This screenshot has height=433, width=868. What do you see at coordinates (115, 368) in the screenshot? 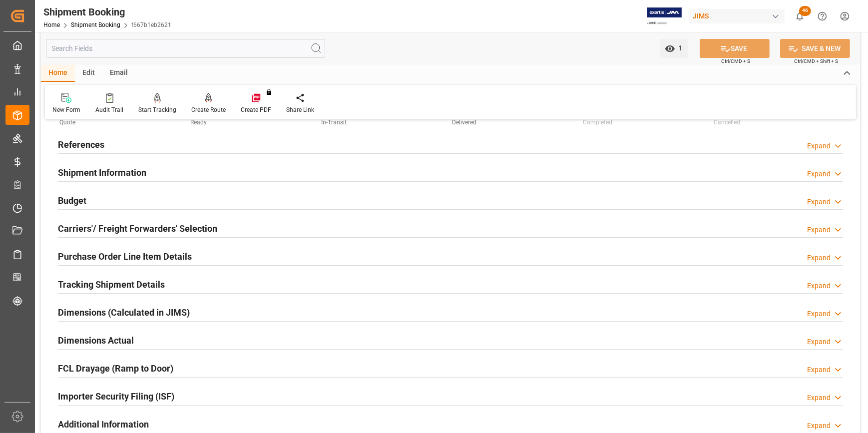
I see `h2: FCL Drayage (Ramp to Door)` at bounding box center [115, 368].